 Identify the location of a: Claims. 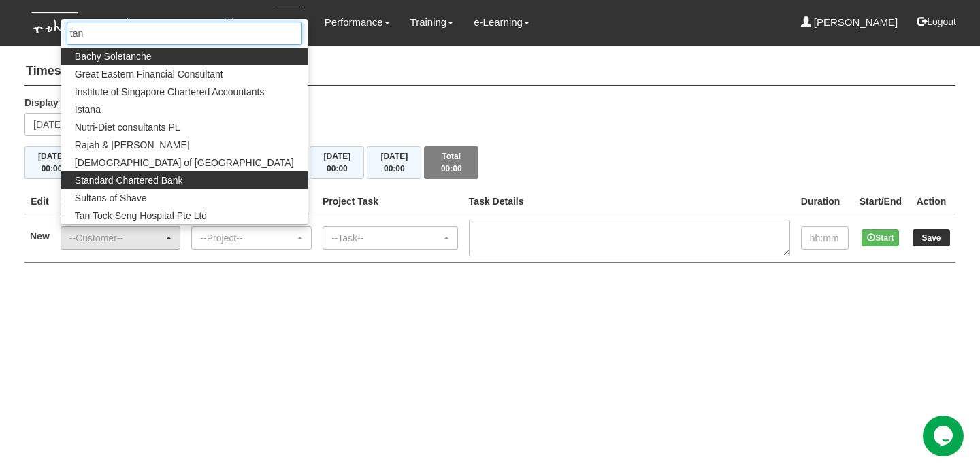
(235, 22).